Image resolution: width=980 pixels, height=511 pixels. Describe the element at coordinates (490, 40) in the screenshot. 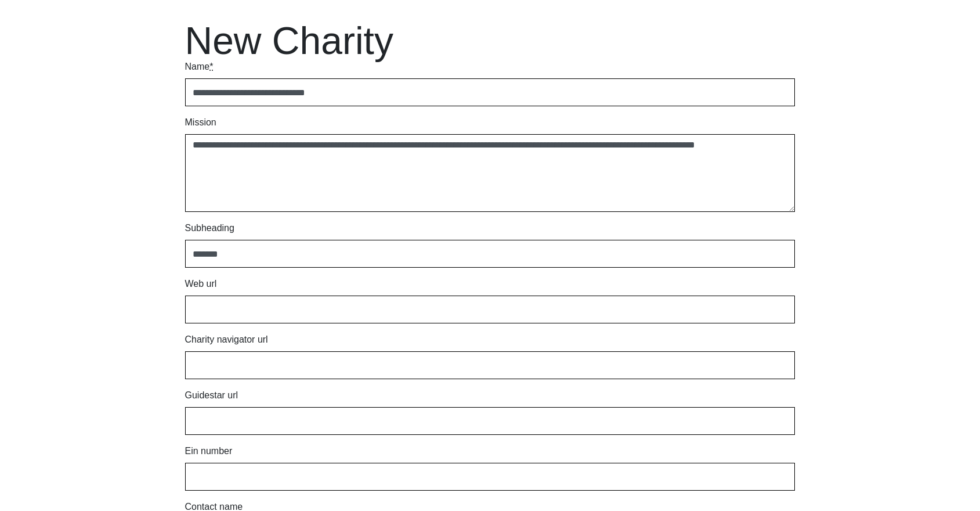

I see `h1: New Charity` at that location.